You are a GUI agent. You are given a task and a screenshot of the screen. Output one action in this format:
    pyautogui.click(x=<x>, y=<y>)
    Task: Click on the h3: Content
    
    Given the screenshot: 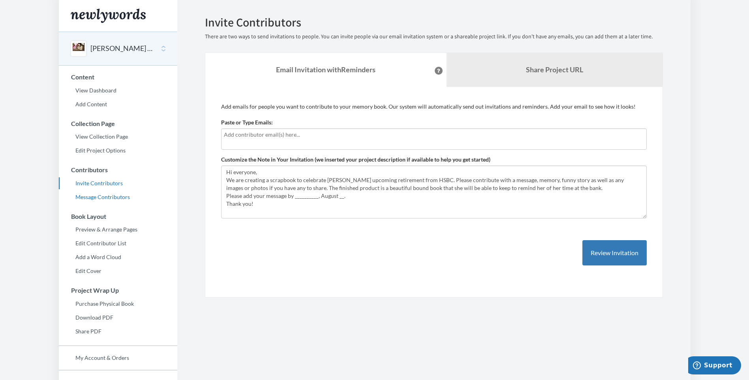 What is the action you would take?
    pyautogui.click(x=118, y=77)
    